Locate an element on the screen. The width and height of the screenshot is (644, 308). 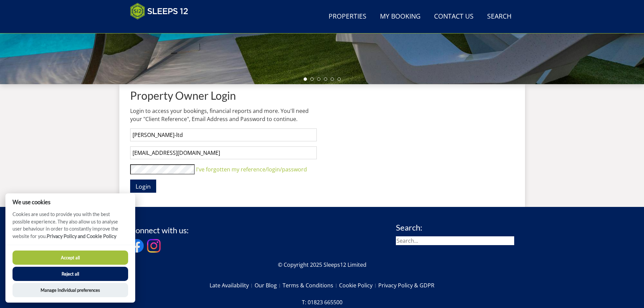
button: Manage Individual preferences is located at coordinates (70, 290).